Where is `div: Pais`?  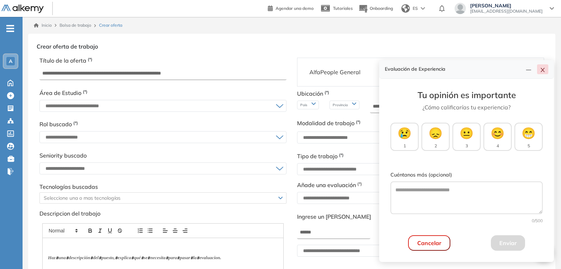
div: Pais is located at coordinates (308, 105).